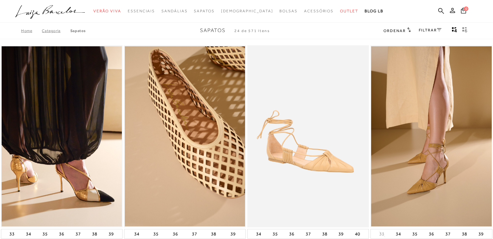  What do you see at coordinates (374, 11) in the screenshot?
I see `a: BLOG LB` at bounding box center [374, 11].